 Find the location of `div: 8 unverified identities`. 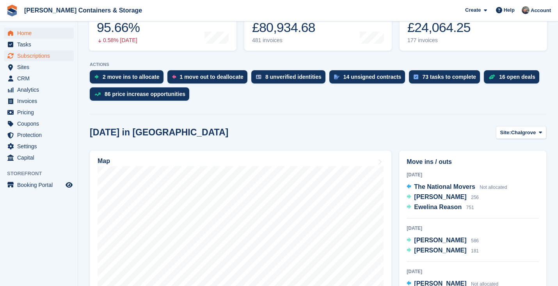

div: 8 unverified identities is located at coordinates (293, 77).